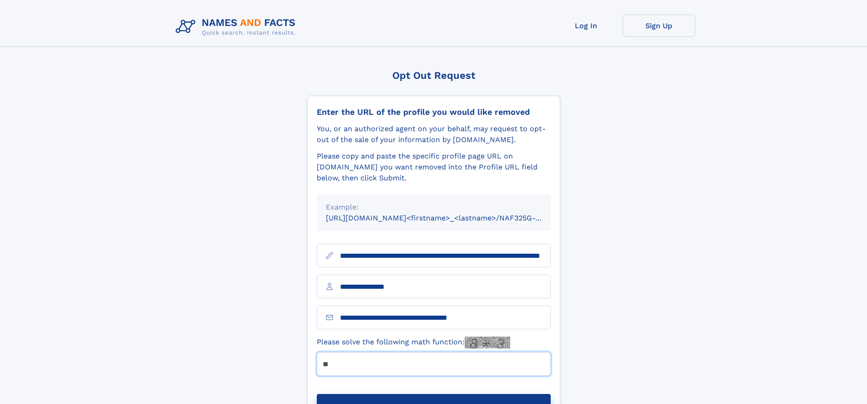 The height and width of the screenshot is (404, 867). What do you see at coordinates (659, 25) in the screenshot?
I see `a: Sign Up` at bounding box center [659, 25].